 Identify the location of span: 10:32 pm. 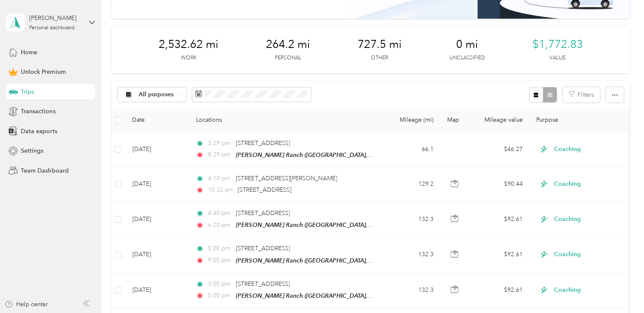
(221, 190).